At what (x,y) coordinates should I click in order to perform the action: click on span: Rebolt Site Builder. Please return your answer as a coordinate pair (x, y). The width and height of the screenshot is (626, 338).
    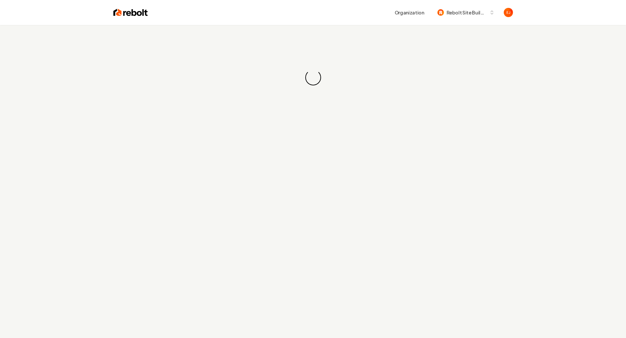
    Looking at the image, I should click on (466, 12).